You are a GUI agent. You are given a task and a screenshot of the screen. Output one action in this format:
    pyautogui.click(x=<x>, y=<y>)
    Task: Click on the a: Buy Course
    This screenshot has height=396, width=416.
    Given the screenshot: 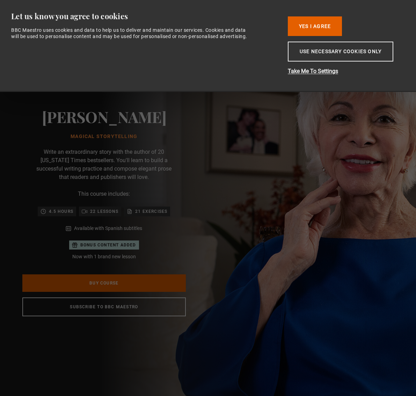 What is the action you would take?
    pyautogui.click(x=104, y=283)
    